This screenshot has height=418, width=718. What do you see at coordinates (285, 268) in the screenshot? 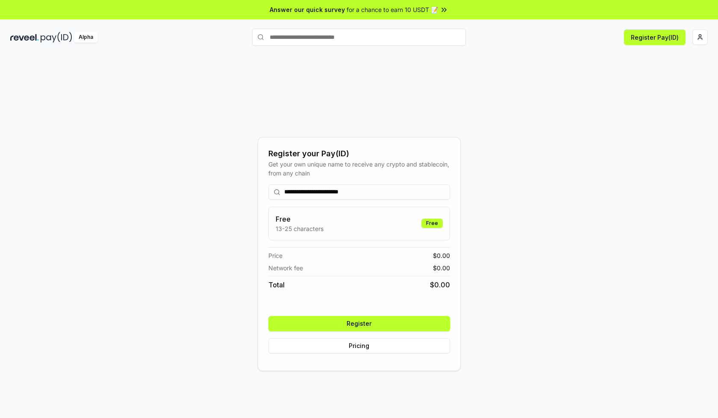
I see `span: Network fee` at bounding box center [285, 268].